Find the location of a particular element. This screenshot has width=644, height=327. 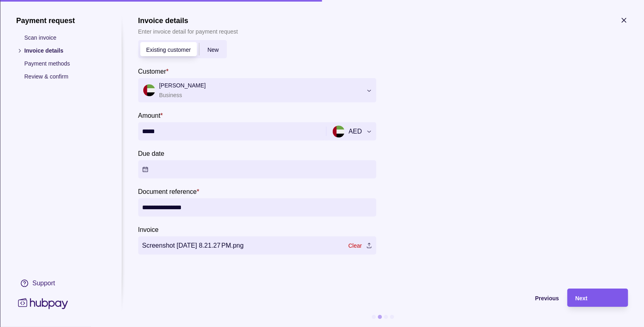

input: amount is located at coordinates (231, 131).